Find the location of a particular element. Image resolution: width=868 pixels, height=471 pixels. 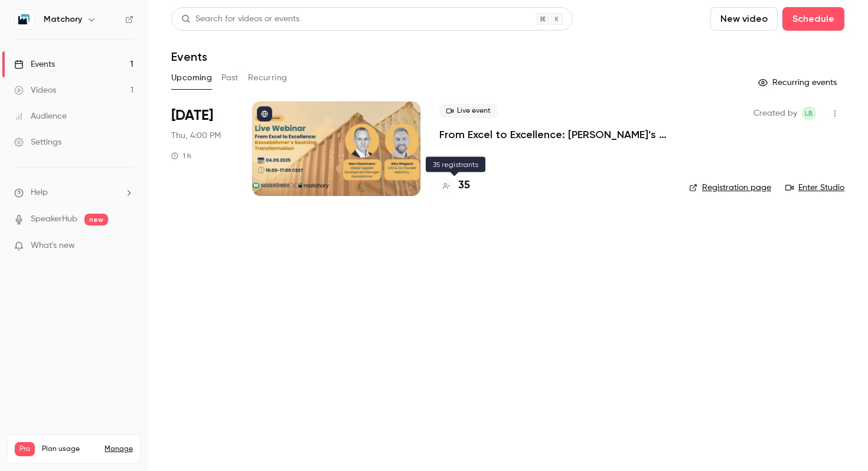

span: new is located at coordinates (96, 220).